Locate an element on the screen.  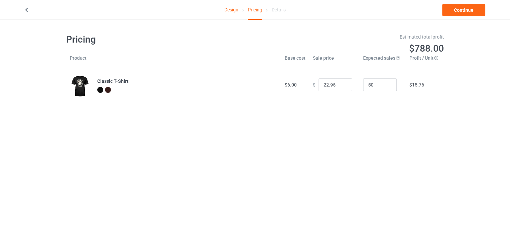
div: Estimated total profit is located at coordinates (352, 37).